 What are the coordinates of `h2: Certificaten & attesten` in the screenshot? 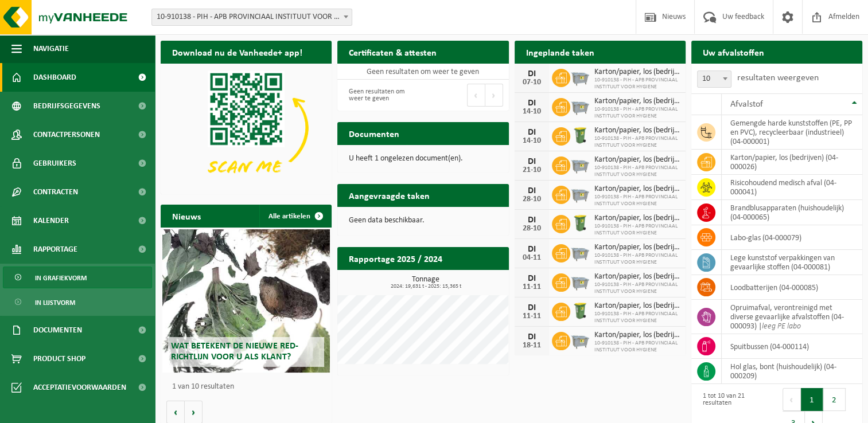 It's located at (392, 52).